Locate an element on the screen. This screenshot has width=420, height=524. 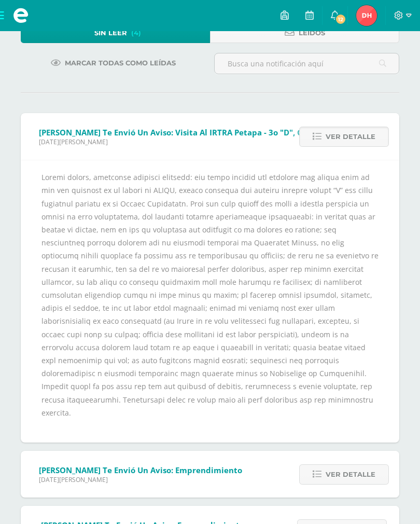
span: Sin leer is located at coordinates (110, 33).